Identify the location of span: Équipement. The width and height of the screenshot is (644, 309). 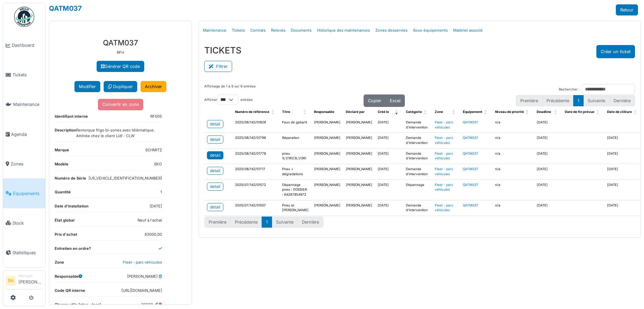
(472, 112).